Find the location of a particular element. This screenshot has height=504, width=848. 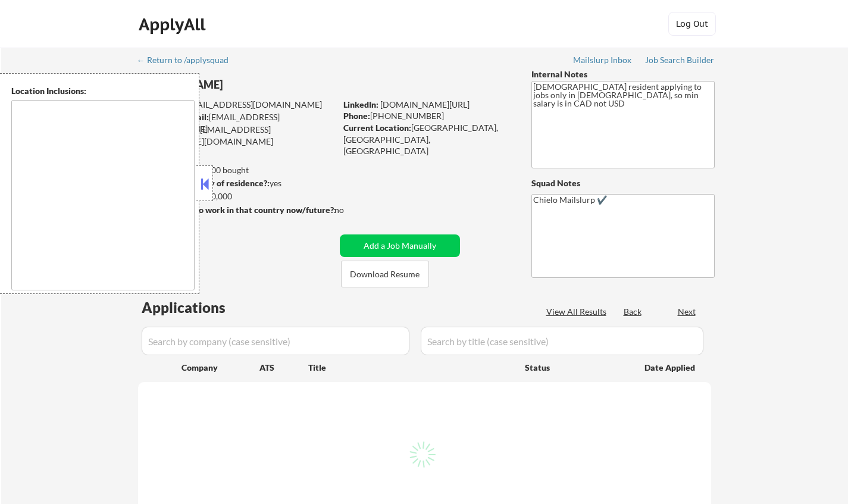

div: Applications is located at coordinates (201, 308).